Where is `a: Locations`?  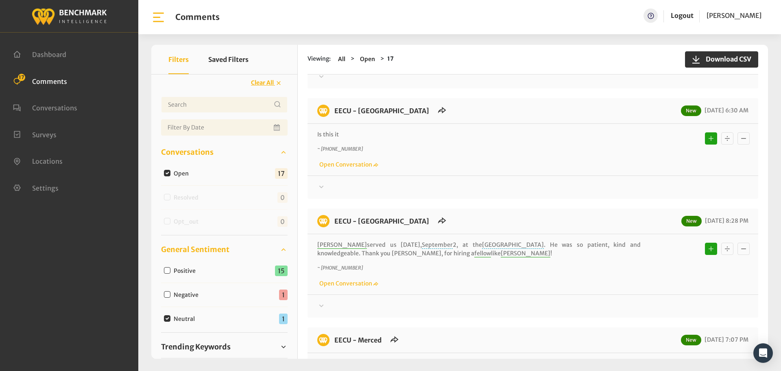 a: Locations is located at coordinates (38, 160).